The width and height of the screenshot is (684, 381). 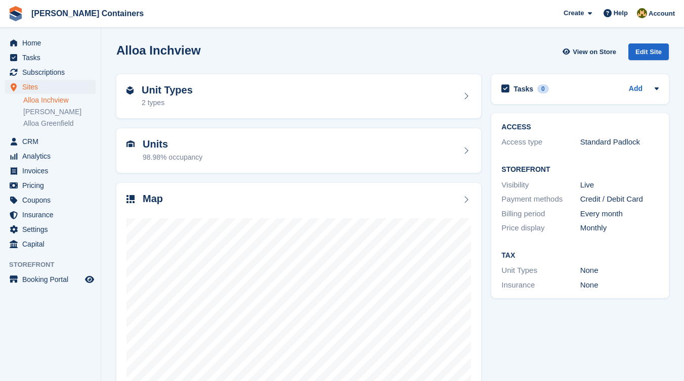 What do you see at coordinates (642, 13) in the screenshot?
I see `img: Ross Watt` at bounding box center [642, 13].